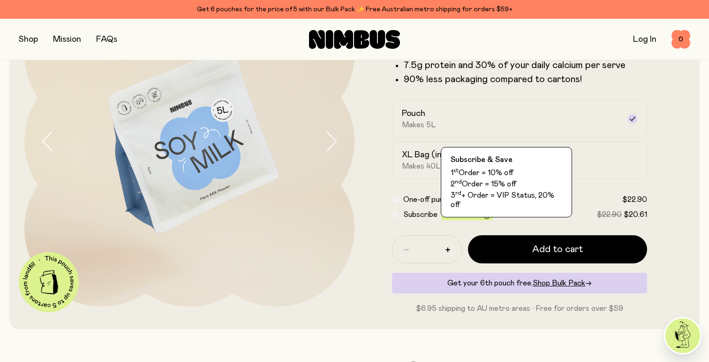 This screenshot has height=362, width=709. Describe the element at coordinates (559, 283) in the screenshot. I see `span: Shop Bulk Pack` at that location.